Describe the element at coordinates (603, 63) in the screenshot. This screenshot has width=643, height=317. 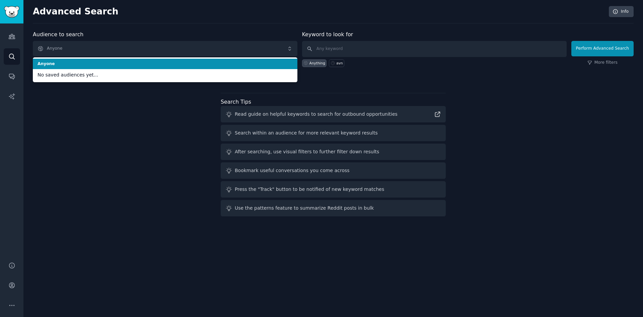
I see `a: More filters` at that location.